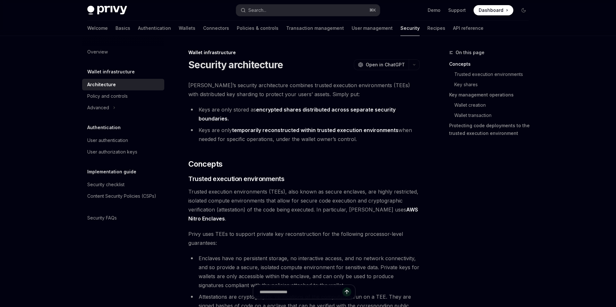 This screenshot has width=616, height=307. I want to click on a: Trusted execution environments, so click(494, 74).